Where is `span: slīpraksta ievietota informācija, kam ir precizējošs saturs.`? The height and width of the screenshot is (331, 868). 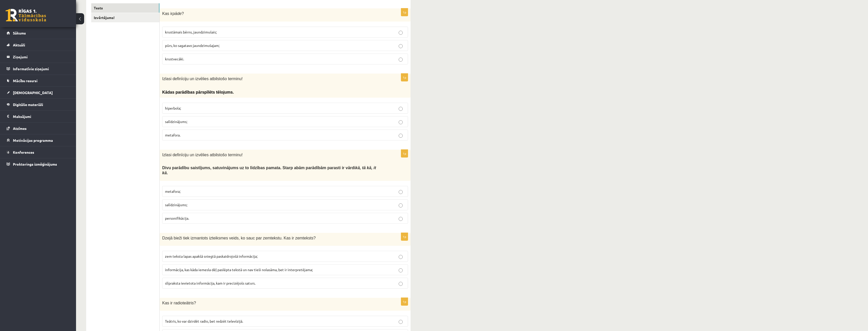 span: slīpraksta ievietota informācija, kam ir precizējošs saturs. is located at coordinates (210, 283).